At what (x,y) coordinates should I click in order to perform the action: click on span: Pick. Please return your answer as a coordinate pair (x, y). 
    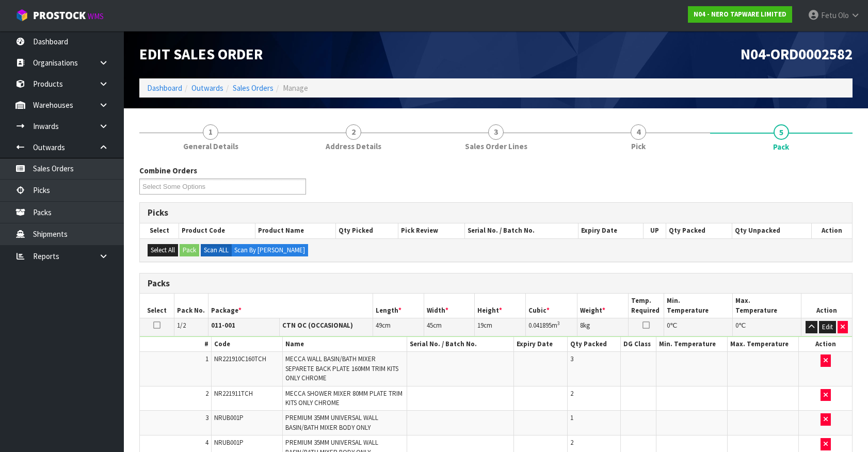
    Looking at the image, I should click on (638, 146).